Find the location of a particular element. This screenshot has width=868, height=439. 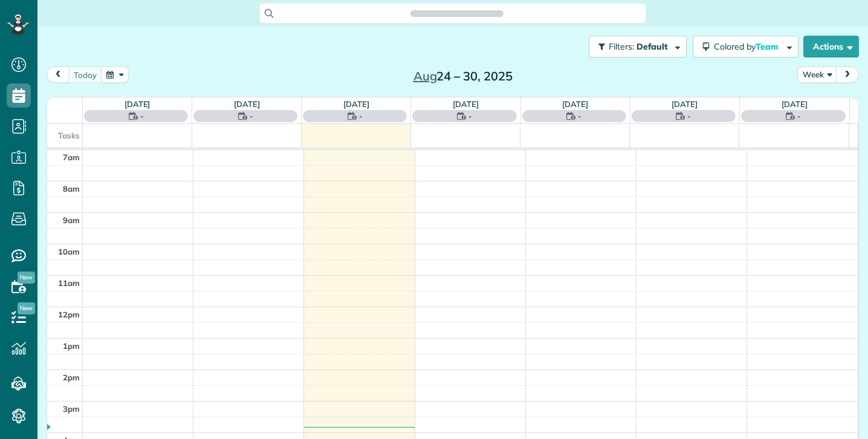

button: Actions is located at coordinates (831, 47).